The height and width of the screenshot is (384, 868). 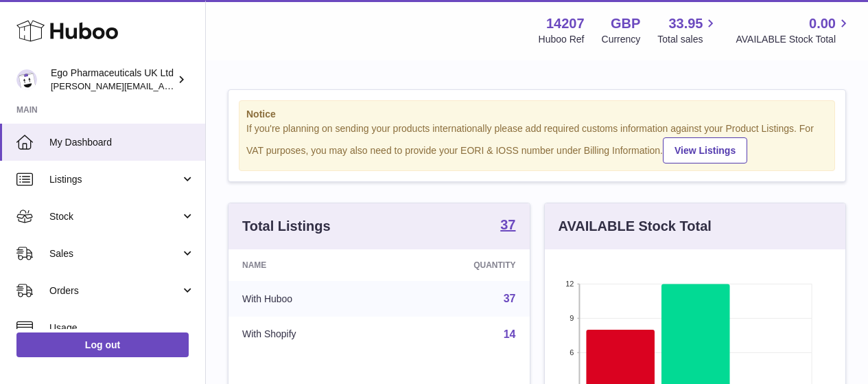 What do you see at coordinates (571, 352) in the screenshot?
I see `text: 6` at bounding box center [571, 352].